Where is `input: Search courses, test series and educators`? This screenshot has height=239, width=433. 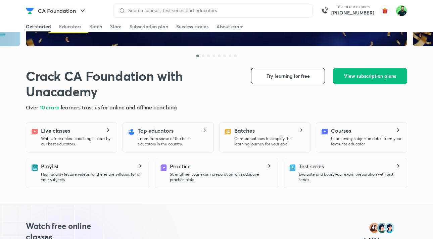 input: Search courses, test series and educators is located at coordinates (216, 10).